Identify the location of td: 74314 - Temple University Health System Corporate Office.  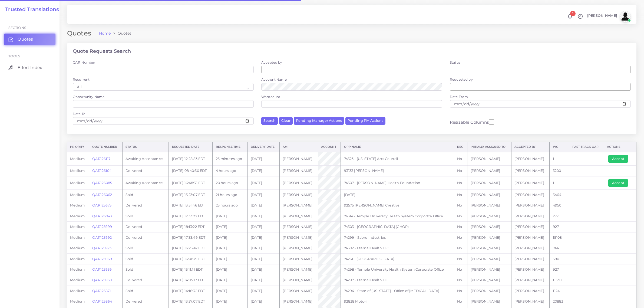
(398, 216).